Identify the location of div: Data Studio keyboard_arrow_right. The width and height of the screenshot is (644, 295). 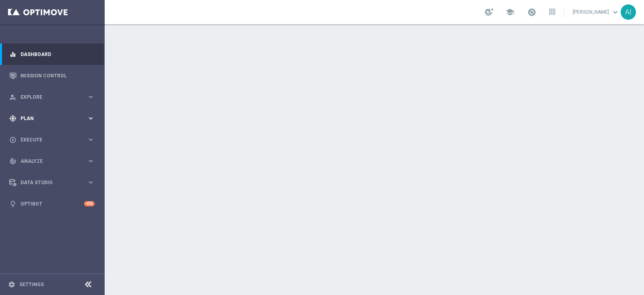
(52, 182).